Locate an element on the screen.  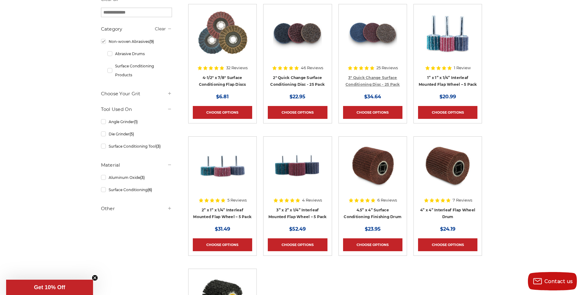
span: $34.64 is located at coordinates (373, 96).